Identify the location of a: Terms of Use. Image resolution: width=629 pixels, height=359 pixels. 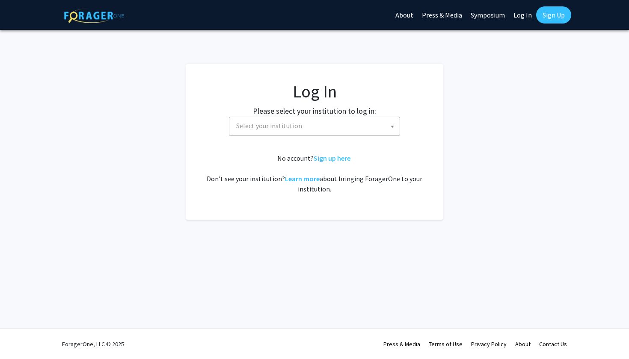
(445, 344).